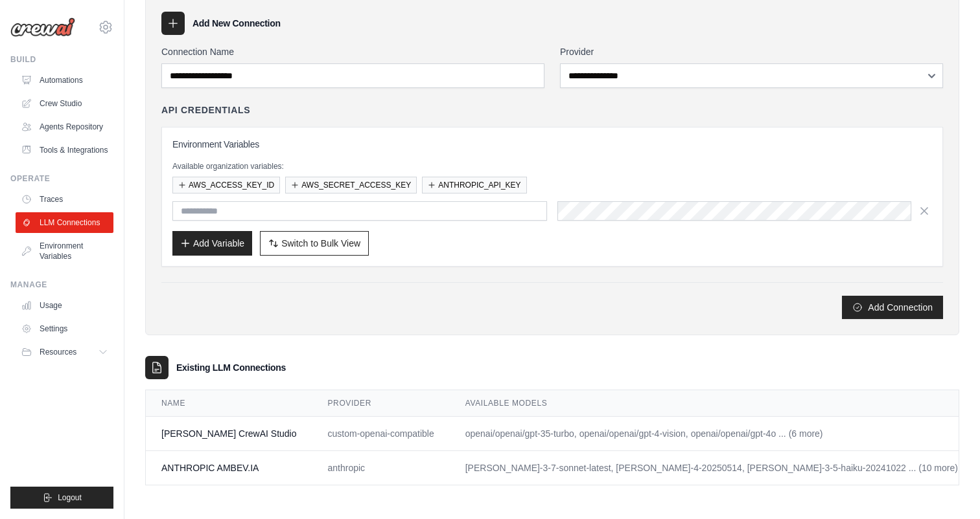 The image size is (980, 519). Describe the element at coordinates (64, 80) in the screenshot. I see `a: Automations` at that location.